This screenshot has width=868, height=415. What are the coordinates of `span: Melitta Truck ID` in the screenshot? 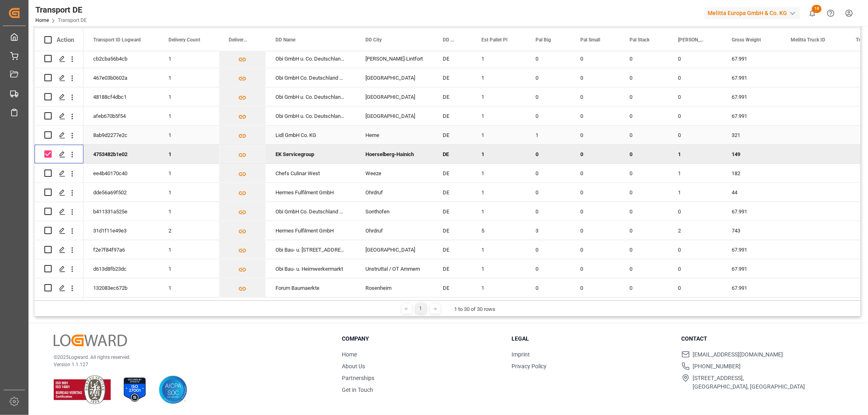 It's located at (808, 40).